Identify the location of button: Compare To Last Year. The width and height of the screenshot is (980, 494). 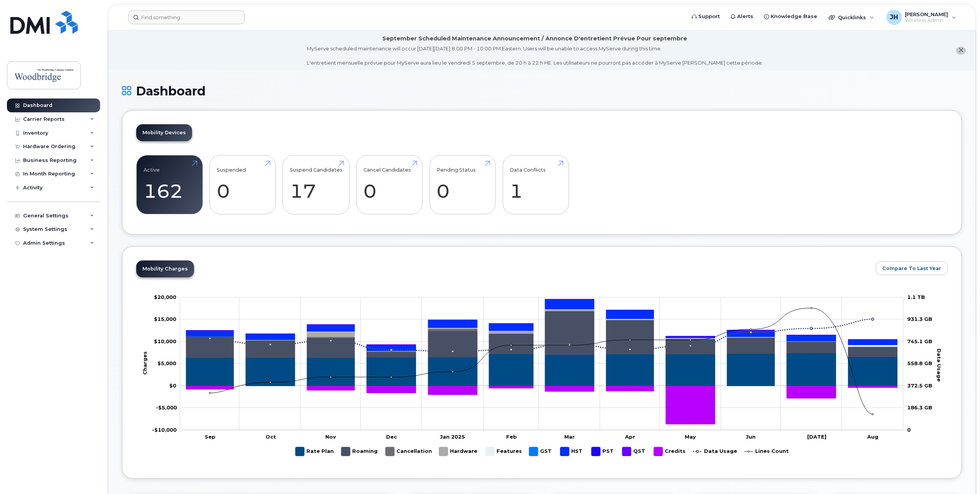
(911, 268).